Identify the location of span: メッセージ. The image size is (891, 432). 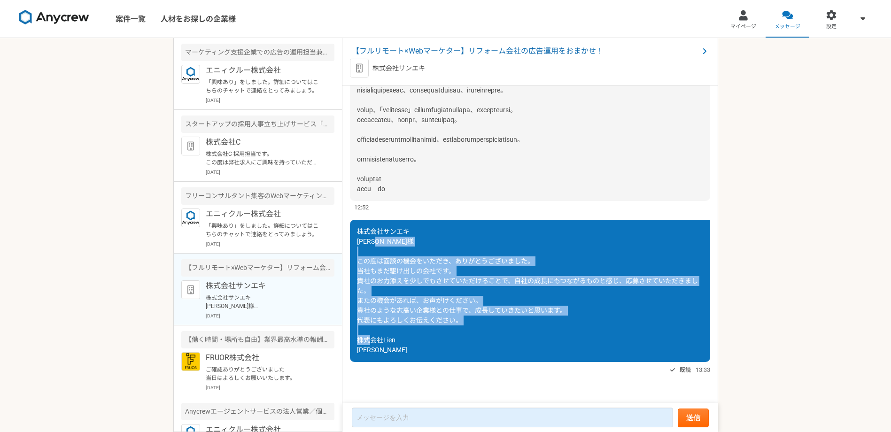
(787, 27).